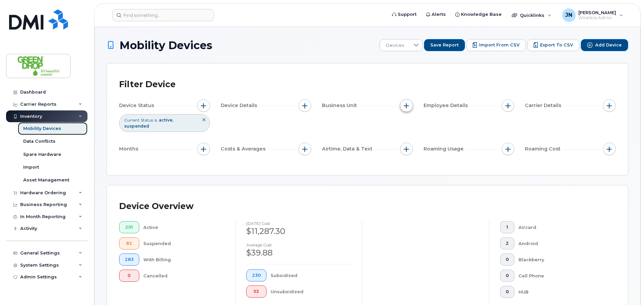 The height and width of the screenshot is (305, 644). I want to click on button: 230, so click(257, 275).